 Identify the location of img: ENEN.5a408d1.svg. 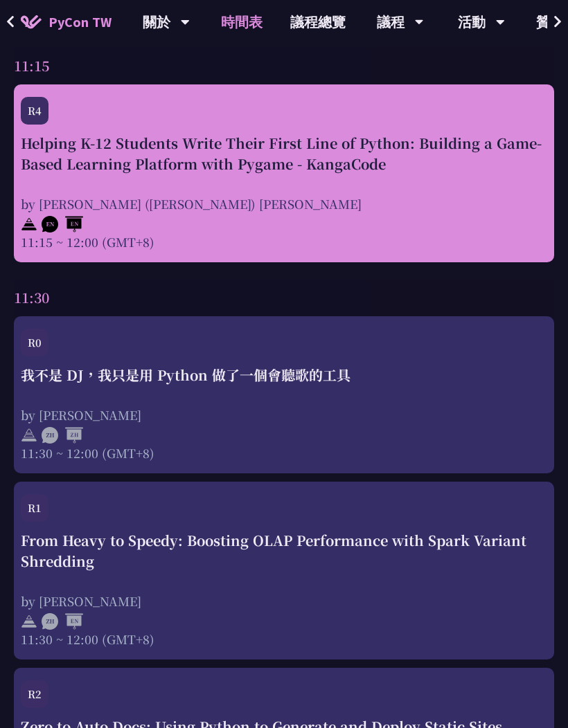
(62, 225).